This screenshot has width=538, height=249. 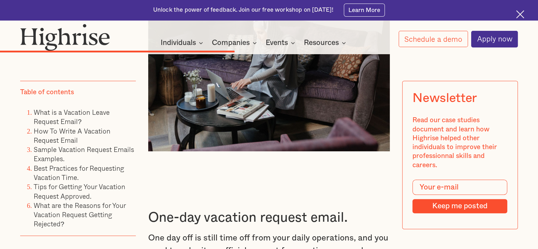 I want to click on a: Sample Vacation Request Emails Examples., so click(x=84, y=153).